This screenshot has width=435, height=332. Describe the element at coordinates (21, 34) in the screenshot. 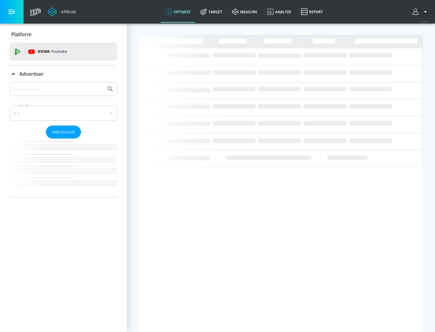

I see `p: Platform` at that location.